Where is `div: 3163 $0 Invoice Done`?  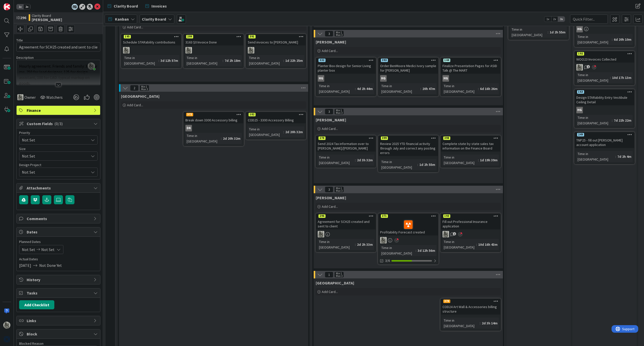 div: 3163 $0 Invoice Done is located at coordinates (214, 42).